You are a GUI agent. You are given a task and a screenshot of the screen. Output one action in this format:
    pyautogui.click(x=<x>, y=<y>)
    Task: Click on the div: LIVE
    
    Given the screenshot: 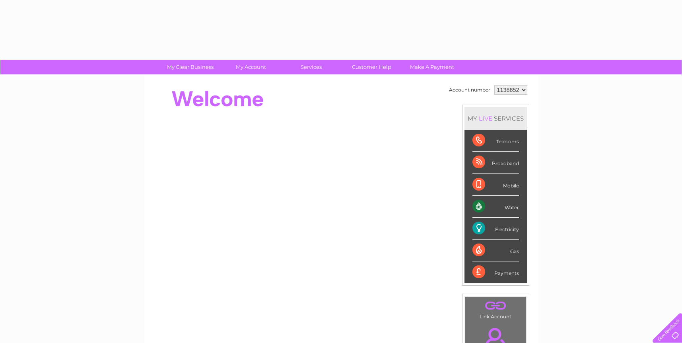 What is the action you would take?
    pyautogui.click(x=485, y=118)
    